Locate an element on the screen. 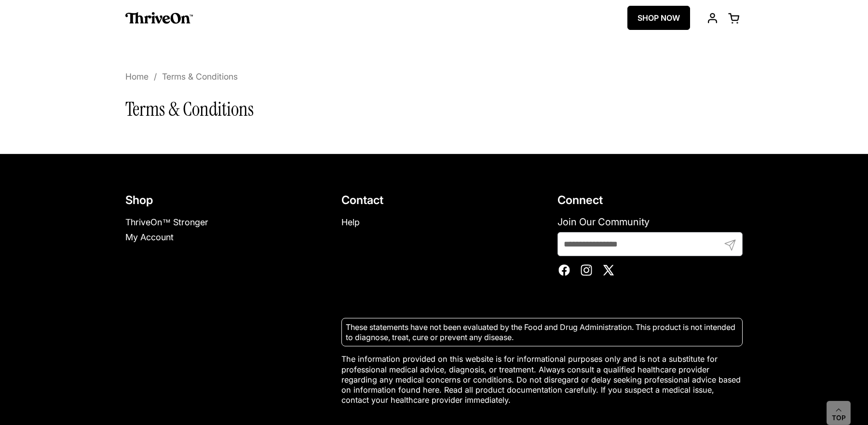 This screenshot has width=868, height=425. nav: breadcrumbs is located at coordinates (188, 77).